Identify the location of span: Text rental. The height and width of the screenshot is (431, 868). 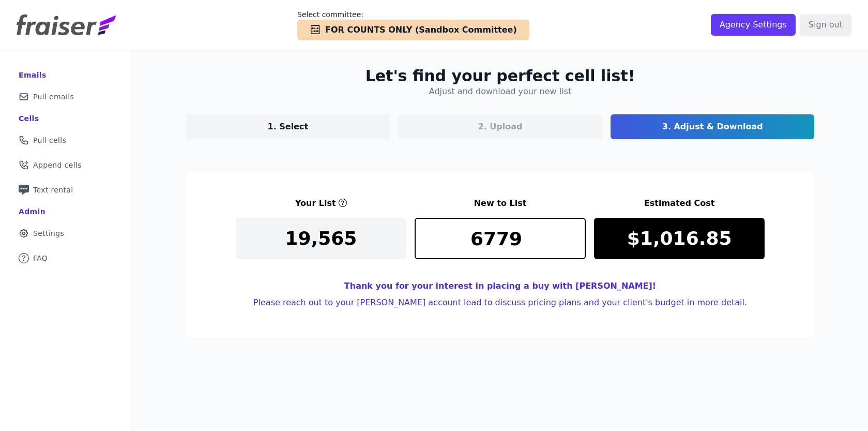
(53, 190).